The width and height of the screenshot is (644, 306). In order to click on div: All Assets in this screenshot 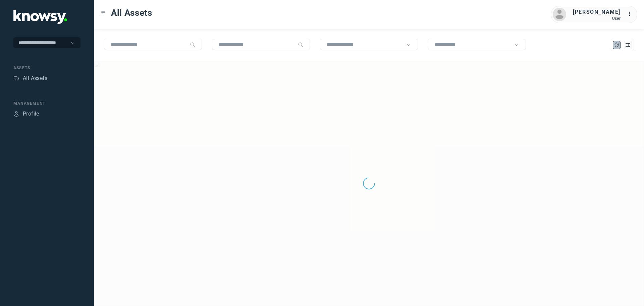, I will do `click(35, 78)`.